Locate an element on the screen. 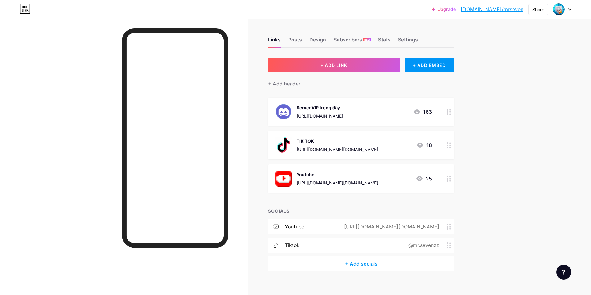 The width and height of the screenshot is (591, 295). img: Seven David is located at coordinates (558, 9).